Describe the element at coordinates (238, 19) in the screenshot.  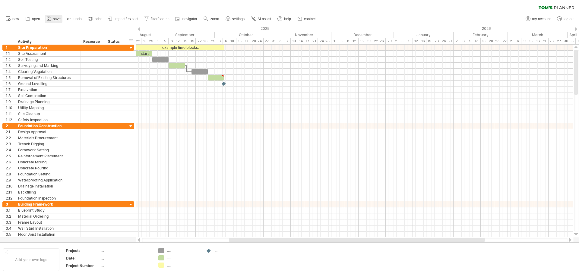
I see `span: settings` at that location.